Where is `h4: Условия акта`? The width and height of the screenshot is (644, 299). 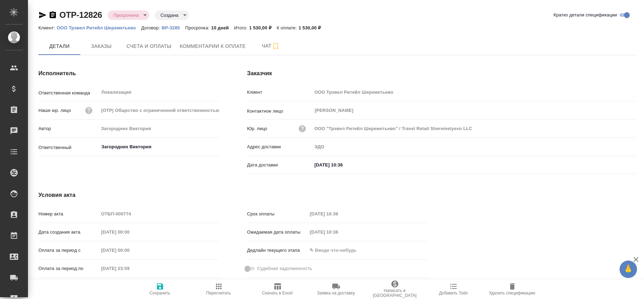 h4: Условия акта is located at coordinates (233, 195).